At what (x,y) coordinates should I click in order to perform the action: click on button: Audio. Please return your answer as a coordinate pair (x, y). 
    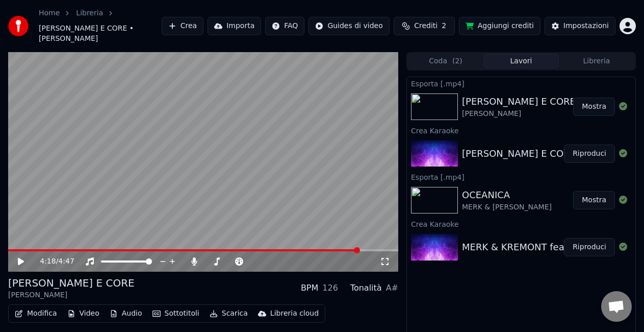
    Looking at the image, I should click on (126, 313).